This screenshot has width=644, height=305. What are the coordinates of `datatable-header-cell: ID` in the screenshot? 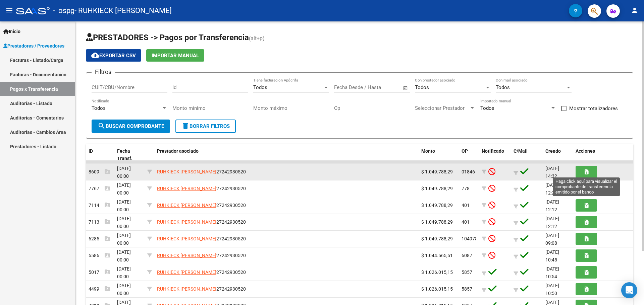 It's located at (100, 155).